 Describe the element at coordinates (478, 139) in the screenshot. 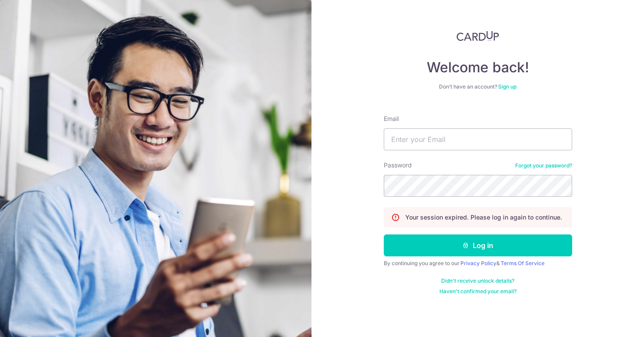

I see `input: Enter your Email` at that location.